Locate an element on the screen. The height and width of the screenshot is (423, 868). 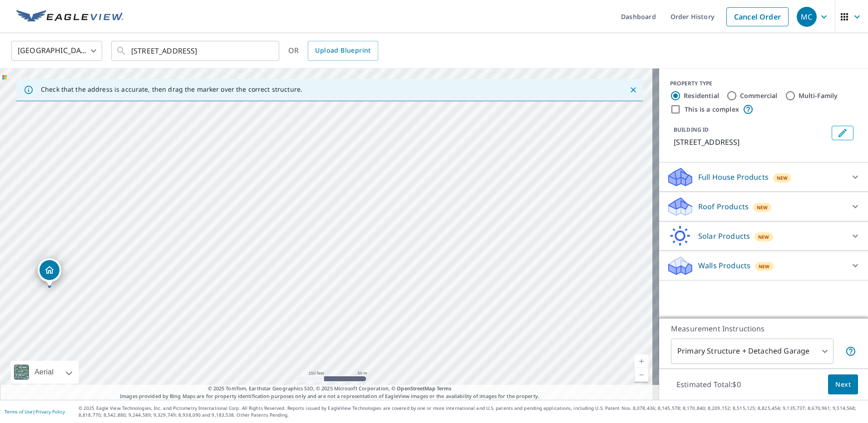
a: OpenStreetMap is located at coordinates (416, 388).